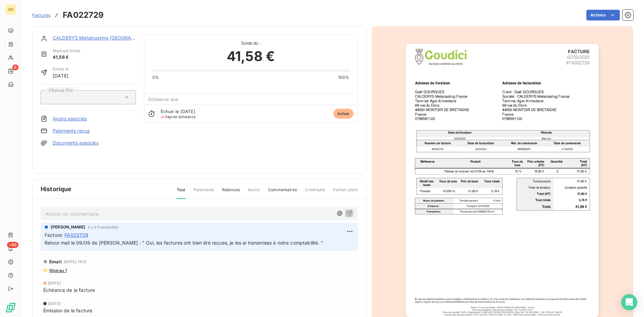 Image resolution: width=644 pixels, height=317 pixels. I want to click on span: Historique, so click(56, 189).